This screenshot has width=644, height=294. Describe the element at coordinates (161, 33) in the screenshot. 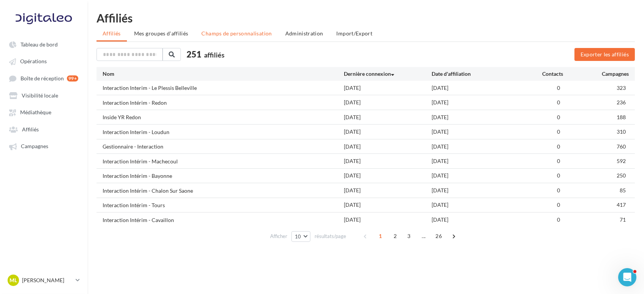

I see `span: Mes groupes d'affiliés` at that location.